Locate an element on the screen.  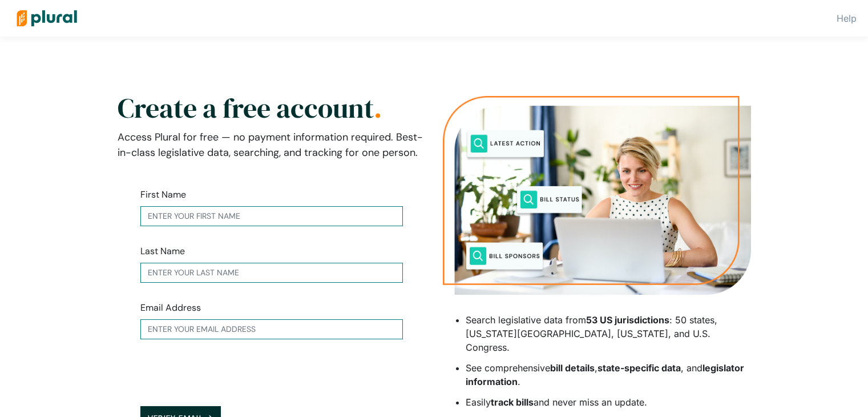
label: Last Name is located at coordinates (162, 252).